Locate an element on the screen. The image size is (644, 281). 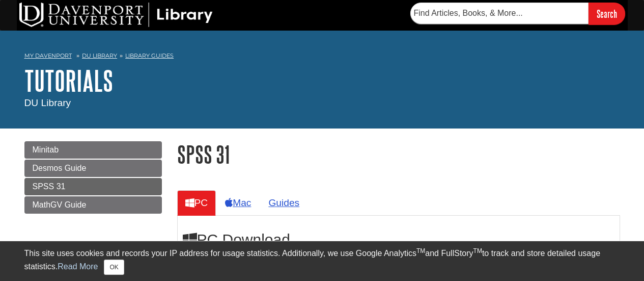
input: Find Articles, Books, & More... is located at coordinates (500, 14).